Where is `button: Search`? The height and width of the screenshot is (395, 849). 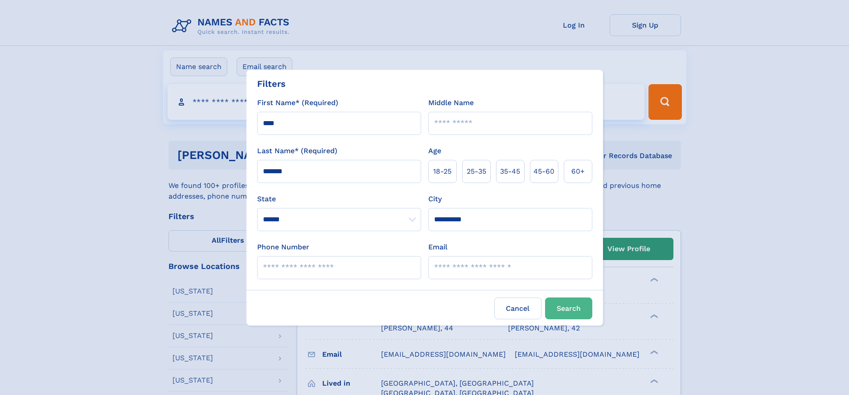 button: Search is located at coordinates (569, 309).